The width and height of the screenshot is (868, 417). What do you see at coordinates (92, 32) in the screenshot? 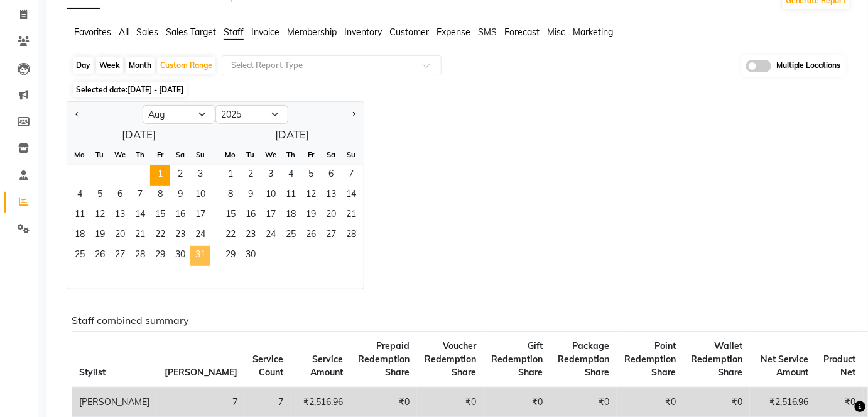
I see `span: Favorites` at bounding box center [92, 32].